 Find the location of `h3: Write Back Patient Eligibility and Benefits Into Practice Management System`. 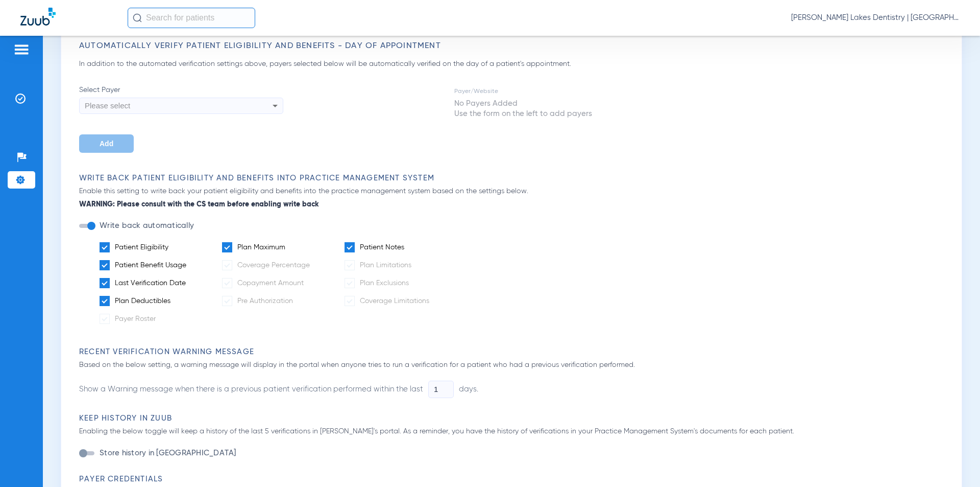

h3: Write Back Patient Eligibility and Benefits Into Practice Management System is located at coordinates (514, 178).